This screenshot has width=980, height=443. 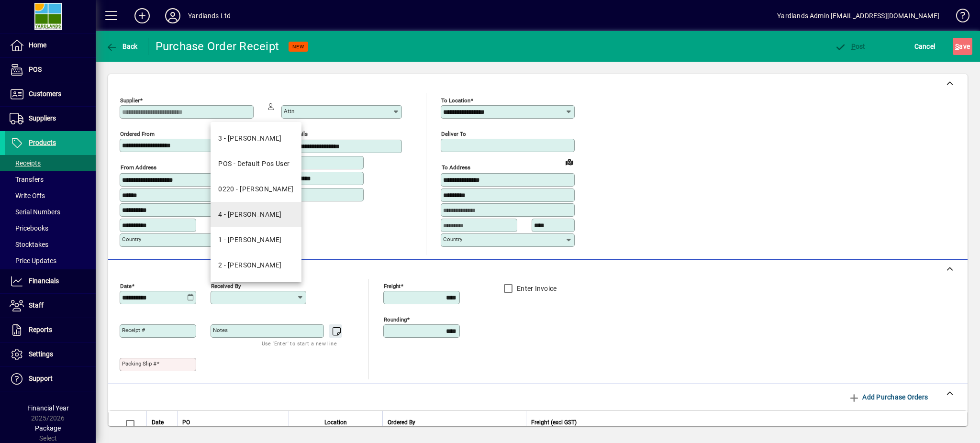 What do you see at coordinates (298, 47) in the screenshot?
I see `span: NEW` at bounding box center [298, 47].